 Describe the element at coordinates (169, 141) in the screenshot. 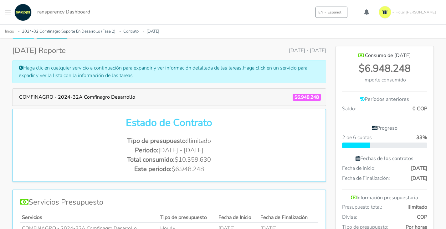

I see `li: Ilimitado` at that location.